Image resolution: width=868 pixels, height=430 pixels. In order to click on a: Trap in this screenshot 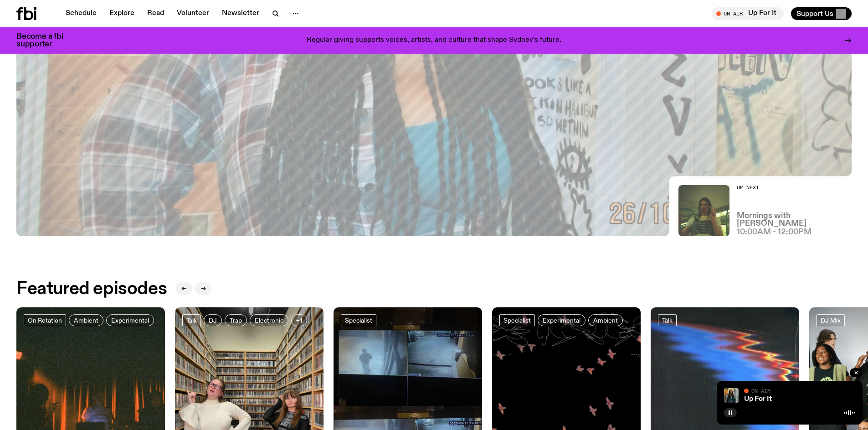, I will do `click(236, 320)`.